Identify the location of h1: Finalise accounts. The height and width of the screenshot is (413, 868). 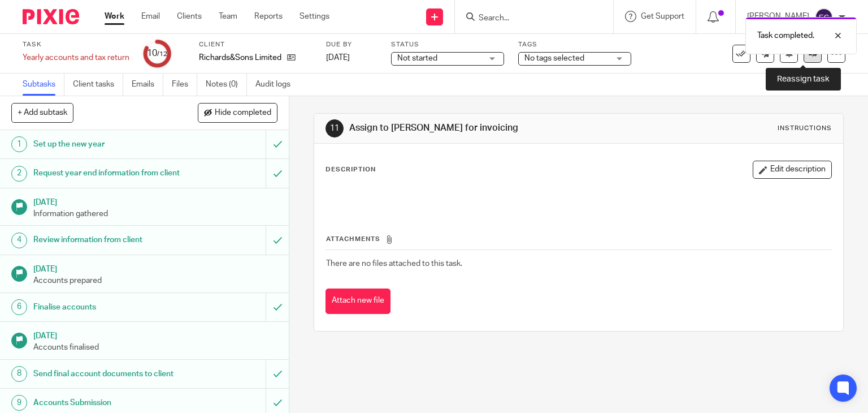
(107, 307).